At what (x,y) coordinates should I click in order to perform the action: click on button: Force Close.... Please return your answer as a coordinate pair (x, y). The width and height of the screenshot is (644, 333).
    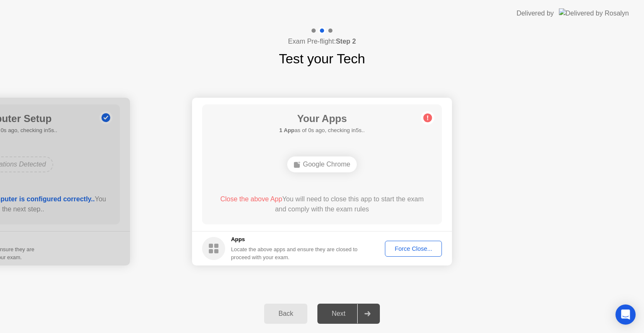
    Looking at the image, I should click on (413, 249).